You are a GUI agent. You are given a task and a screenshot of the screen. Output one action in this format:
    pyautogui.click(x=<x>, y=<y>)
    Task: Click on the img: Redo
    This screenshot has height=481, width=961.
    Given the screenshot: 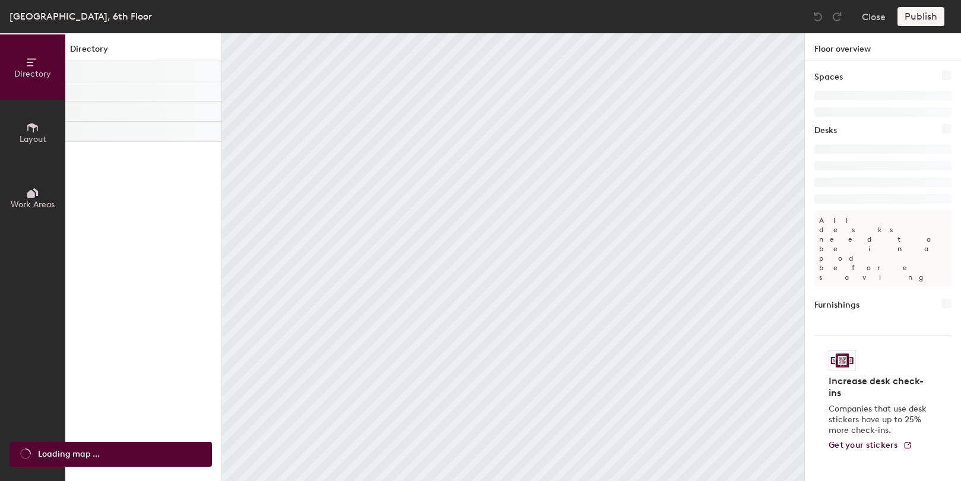 What is the action you would take?
    pyautogui.click(x=837, y=17)
    